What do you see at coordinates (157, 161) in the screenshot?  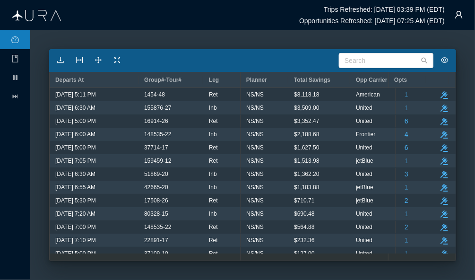 I see `span: 159459-12` at bounding box center [157, 161].